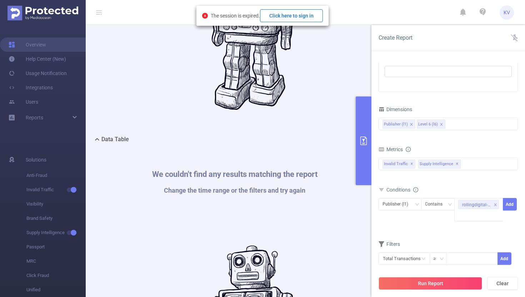  What do you see at coordinates (31, 88) in the screenshot?
I see `a: Integrations` at bounding box center [31, 88].